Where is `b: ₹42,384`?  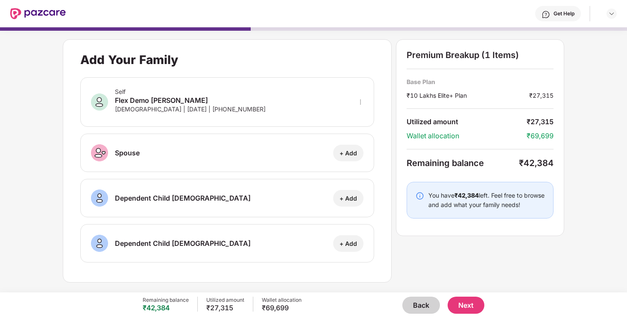
b: ₹42,384 is located at coordinates (466, 195).